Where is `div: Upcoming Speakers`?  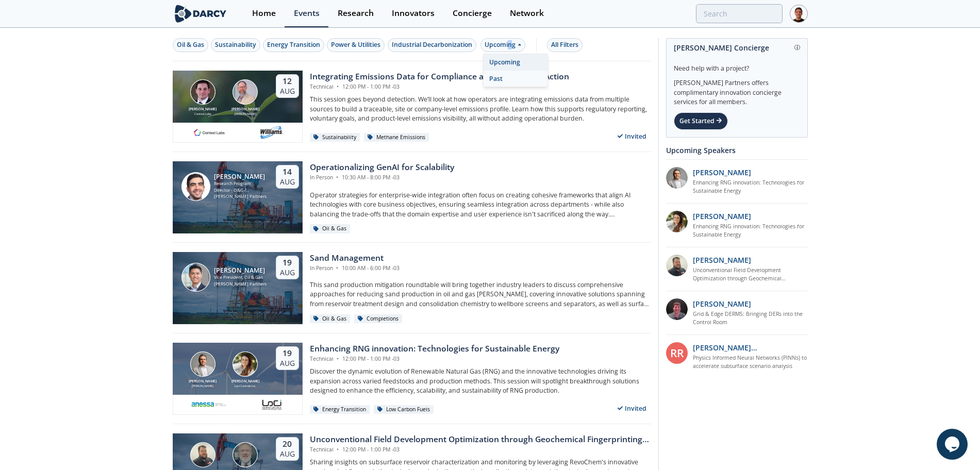 div: Upcoming Speakers is located at coordinates (736, 150).